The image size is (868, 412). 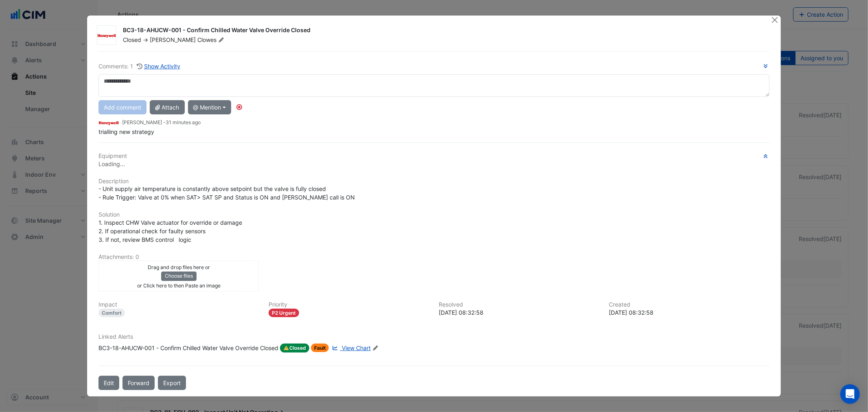 I want to click on div: P2 Urgent, so click(x=284, y=313).